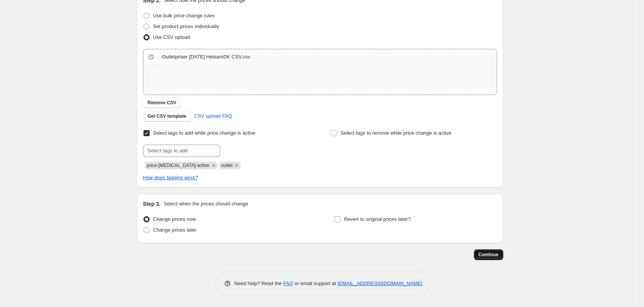  Describe the element at coordinates (170, 178) in the screenshot. I see `i: How does tagging work?` at that location.